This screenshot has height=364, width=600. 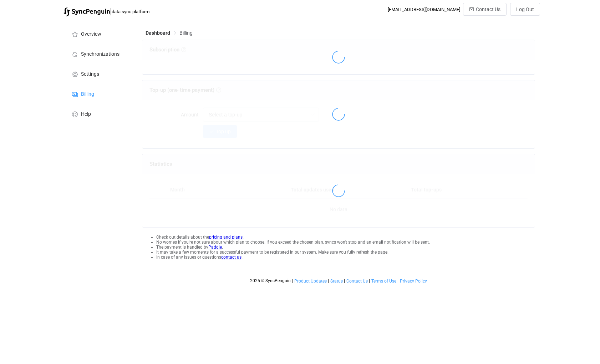 I want to click on li: It may take a few moments for a successful payment to be registered in our system. Make sure you ..., so click(x=346, y=252).